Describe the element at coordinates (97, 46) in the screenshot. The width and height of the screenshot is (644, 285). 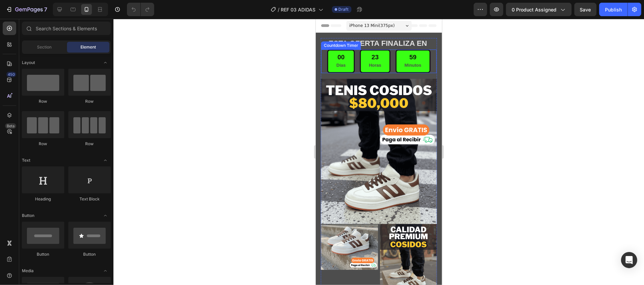
I see `p: Minutos` at that location.